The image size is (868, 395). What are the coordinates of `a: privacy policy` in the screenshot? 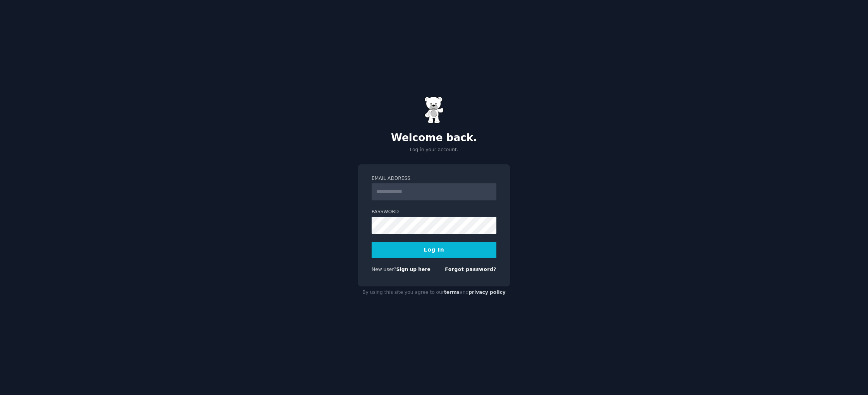 It's located at (487, 293).